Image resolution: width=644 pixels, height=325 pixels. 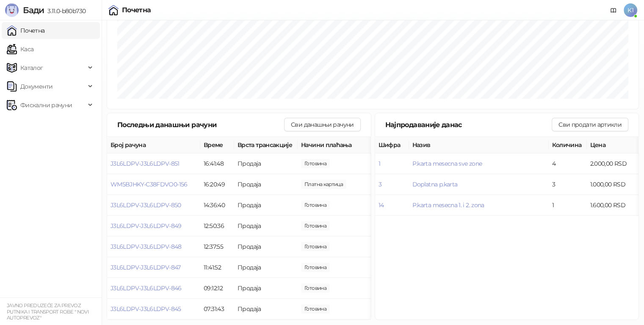 I want to click on a: Почетна, so click(x=26, y=31).